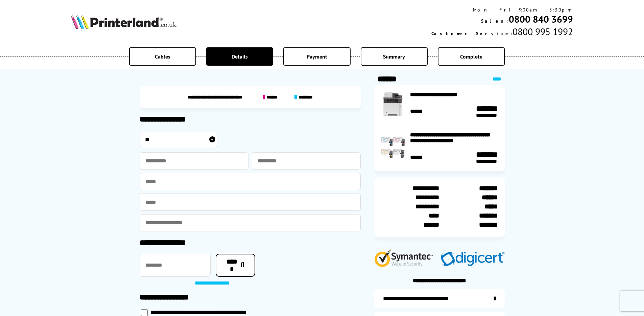 This screenshot has height=316, width=644. I want to click on span: Sales:, so click(495, 21).